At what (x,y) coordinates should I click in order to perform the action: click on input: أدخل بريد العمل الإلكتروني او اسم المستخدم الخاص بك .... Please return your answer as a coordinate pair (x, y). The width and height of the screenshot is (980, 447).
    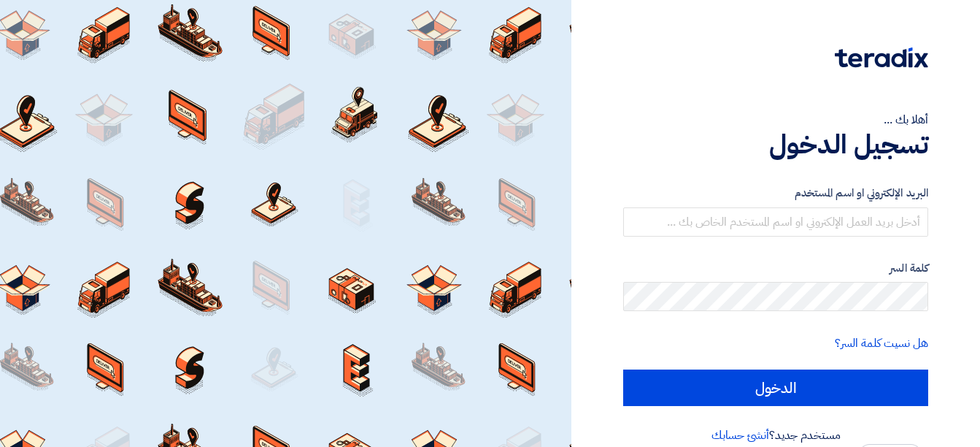
    Looking at the image, I should click on (775, 222).